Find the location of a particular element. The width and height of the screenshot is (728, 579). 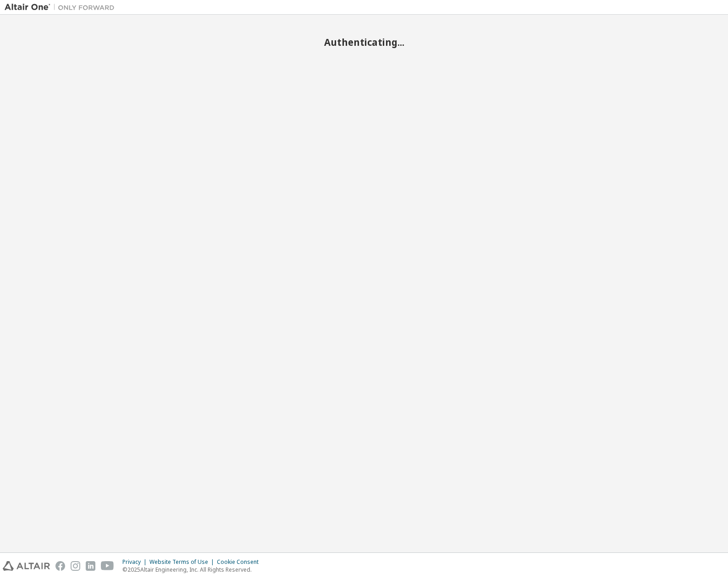

div: Privacy is located at coordinates (136, 562).